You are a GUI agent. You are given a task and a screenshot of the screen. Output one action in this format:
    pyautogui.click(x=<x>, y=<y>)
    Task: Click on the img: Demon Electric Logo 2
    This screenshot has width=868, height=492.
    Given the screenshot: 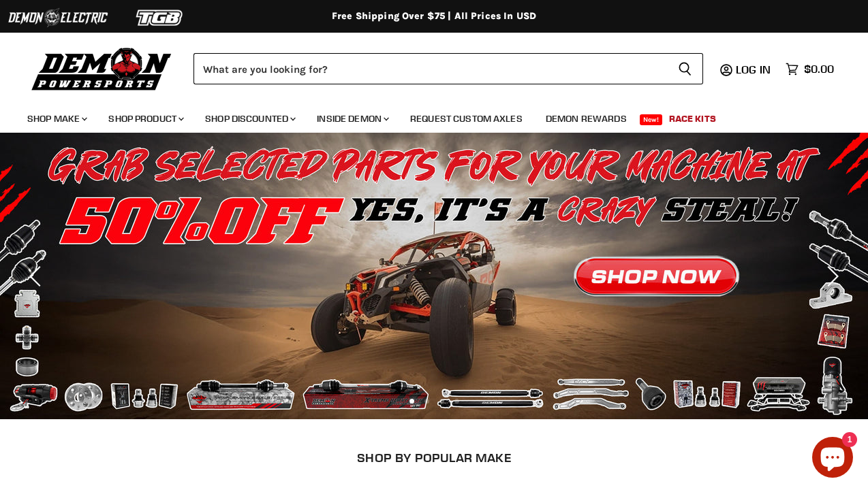 What is the action you would take?
    pyautogui.click(x=58, y=17)
    